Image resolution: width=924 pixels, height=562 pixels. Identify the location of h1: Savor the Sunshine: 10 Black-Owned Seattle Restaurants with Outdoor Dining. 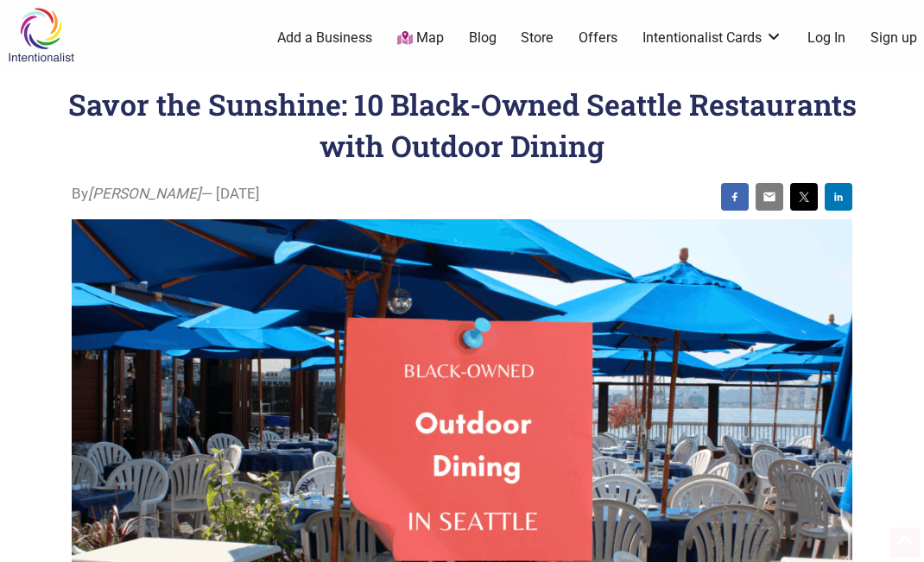
(462, 124).